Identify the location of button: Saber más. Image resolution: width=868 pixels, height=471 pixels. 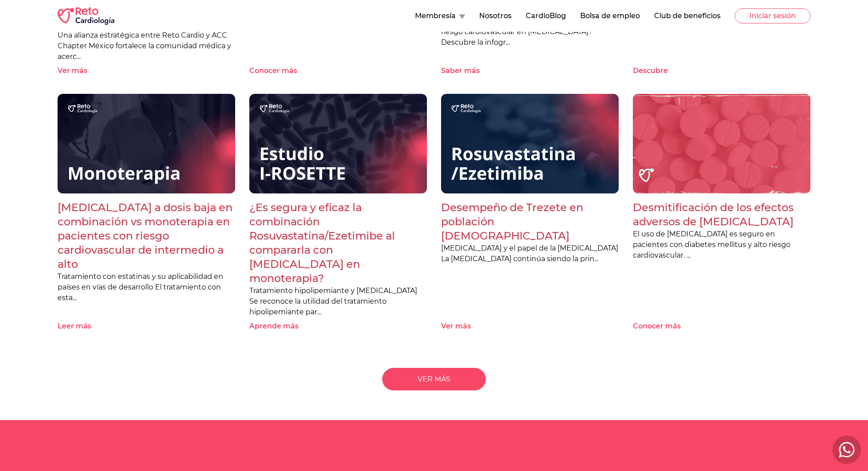
(468, 71).